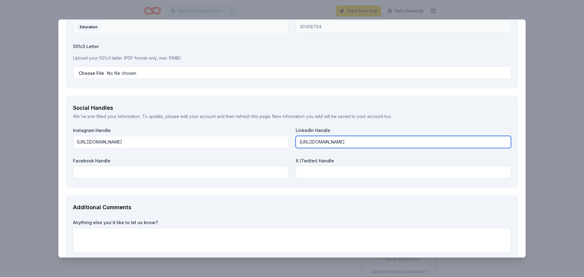  Describe the element at coordinates (292, 117) in the screenshot. I see `div: We've pre-filled your information. To update, please and then refresh this page. New information ...` at that location.